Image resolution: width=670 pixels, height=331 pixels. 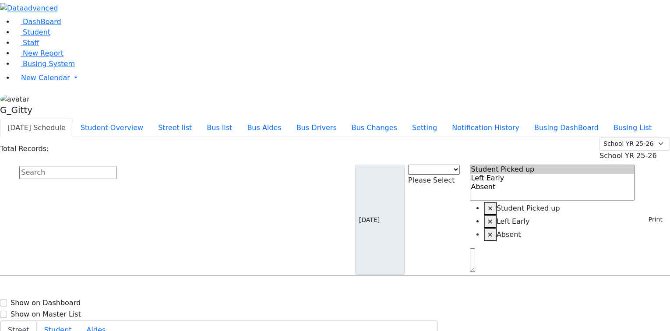 I want to click on button: Busing List, so click(x=632, y=128).